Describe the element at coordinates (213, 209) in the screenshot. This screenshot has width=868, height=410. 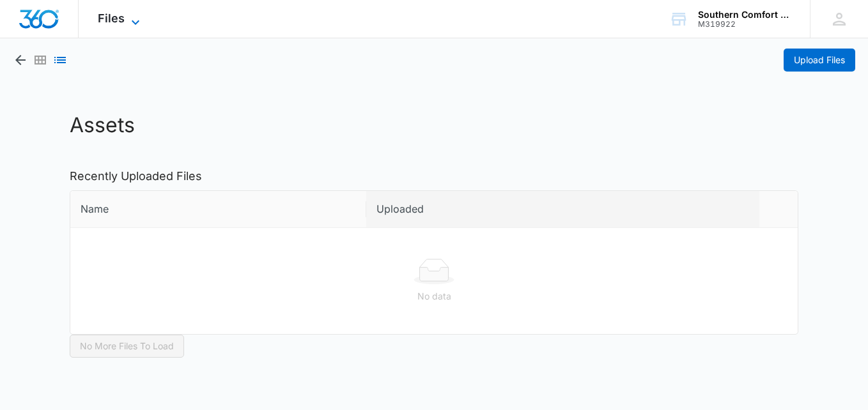
I see `span: Name` at that location.